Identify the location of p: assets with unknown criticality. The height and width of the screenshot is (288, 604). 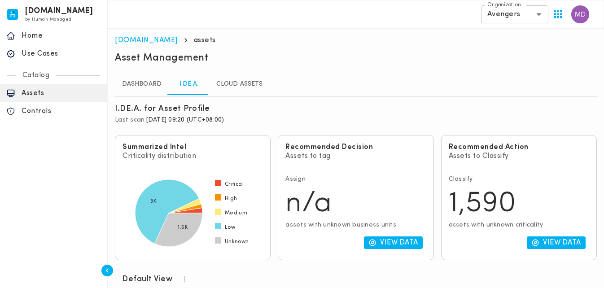
(519, 225).